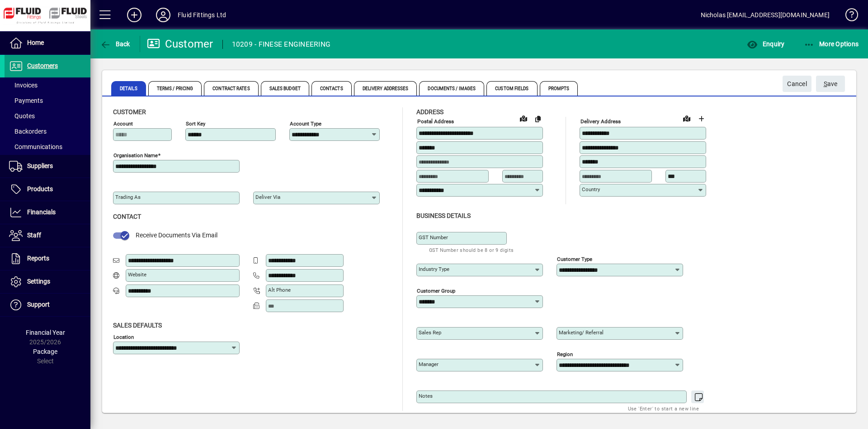 This screenshot has width=868, height=429. Describe the element at coordinates (47, 101) in the screenshot. I see `a: Payments` at that location.